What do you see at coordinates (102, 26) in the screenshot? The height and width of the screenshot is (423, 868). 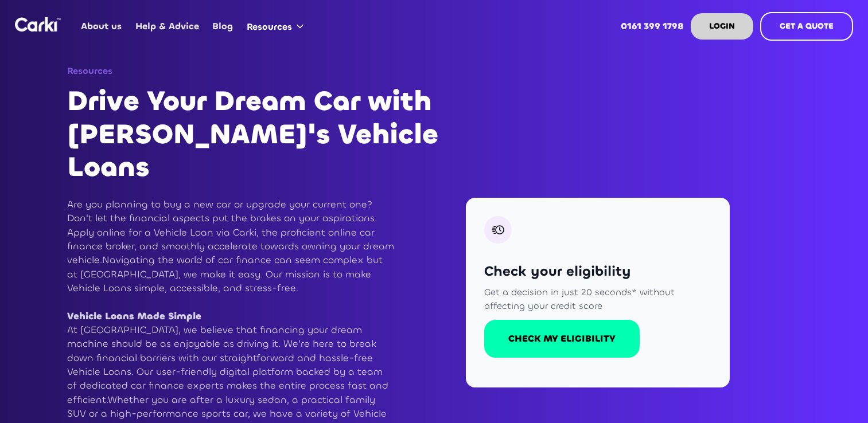 I see `a: About us` at bounding box center [102, 26].